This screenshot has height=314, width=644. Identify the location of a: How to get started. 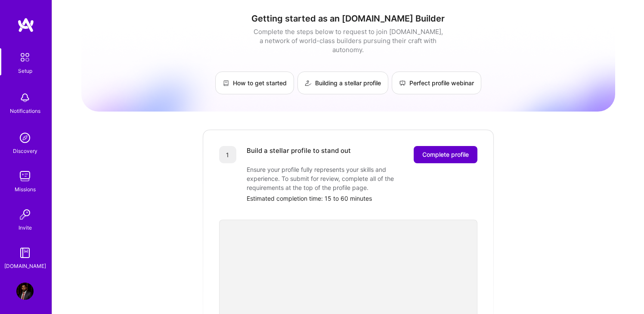
(255, 83).